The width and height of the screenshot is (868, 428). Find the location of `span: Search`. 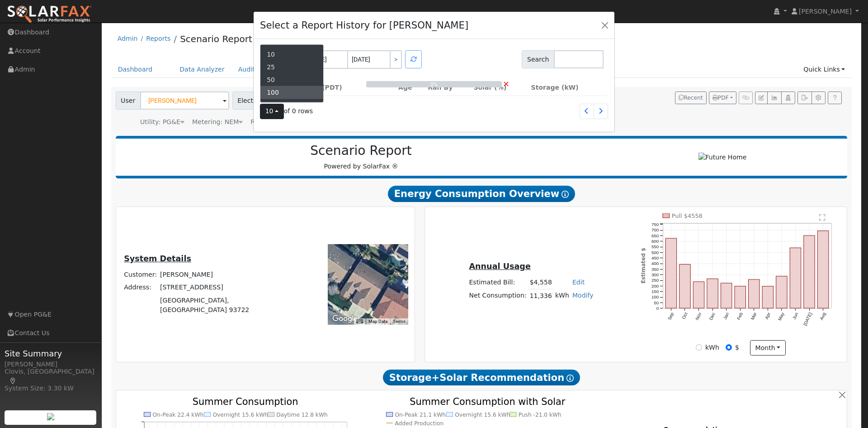

span: Search is located at coordinates (538, 59).